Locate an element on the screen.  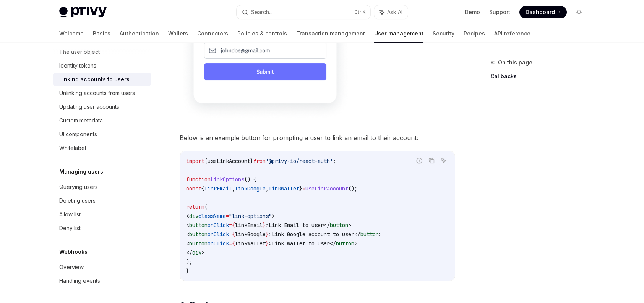
a: Identity tokens is located at coordinates (102, 65).